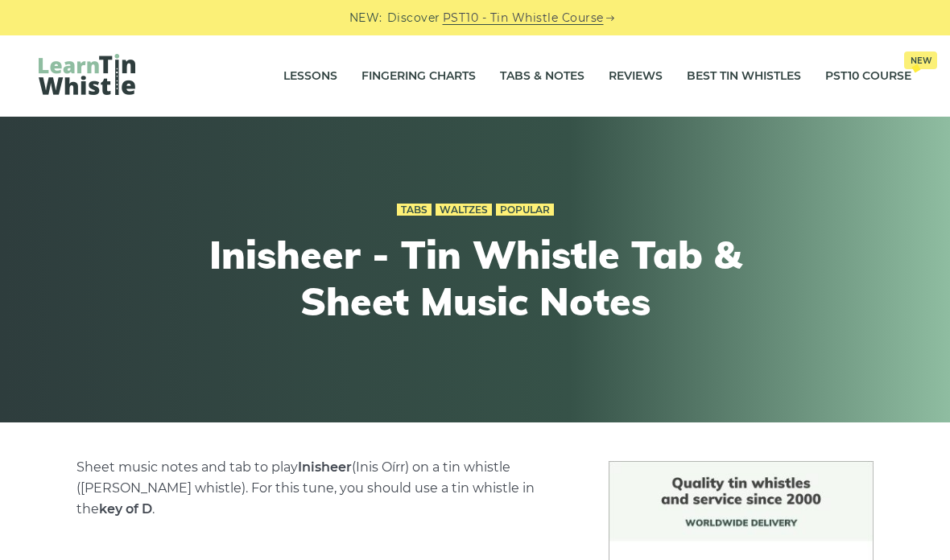 This screenshot has height=560, width=950. I want to click on img: LearnTinWhistle.com, so click(87, 74).